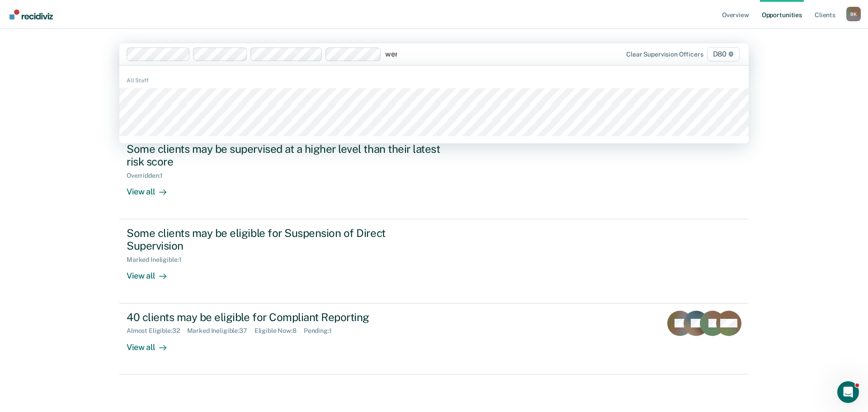 The image size is (868, 412). What do you see at coordinates (664, 54) in the screenshot?
I see `div: Clear supervision officers` at bounding box center [664, 54].